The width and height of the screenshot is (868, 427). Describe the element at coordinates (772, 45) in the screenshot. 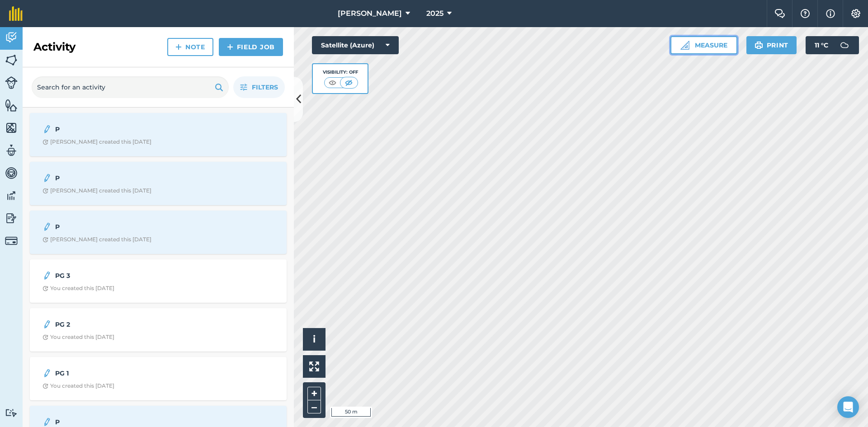

I see `button: Print` at that location.